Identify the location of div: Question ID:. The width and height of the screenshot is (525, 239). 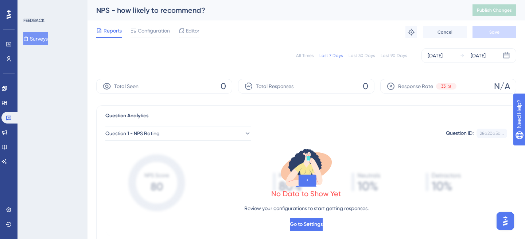
(460, 133).